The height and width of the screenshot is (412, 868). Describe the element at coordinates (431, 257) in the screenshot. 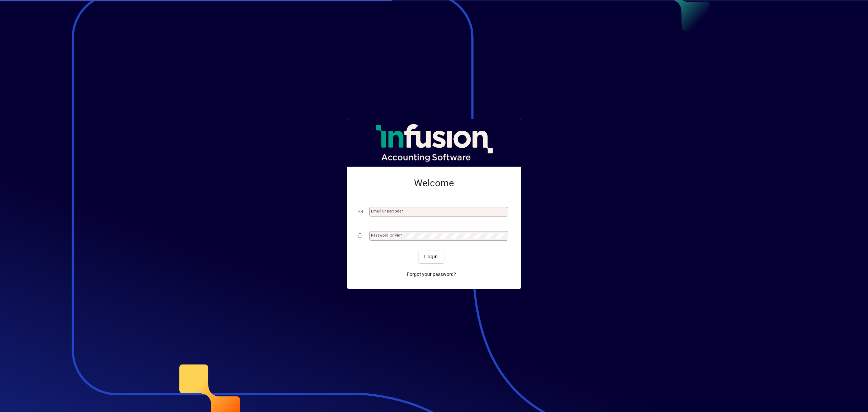

I see `button: Login` at that location.